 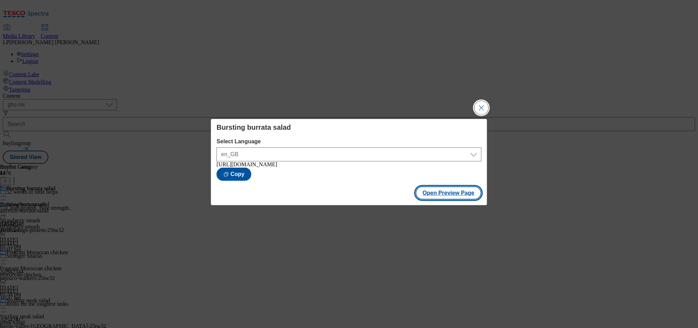 What do you see at coordinates (349, 142) in the screenshot?
I see `label: Select Language` at bounding box center [349, 142].